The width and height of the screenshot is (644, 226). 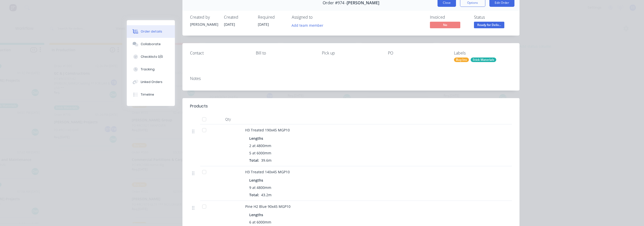 What do you see at coordinates (238, 17) in the screenshot?
I see `div: Created` at bounding box center [238, 17].